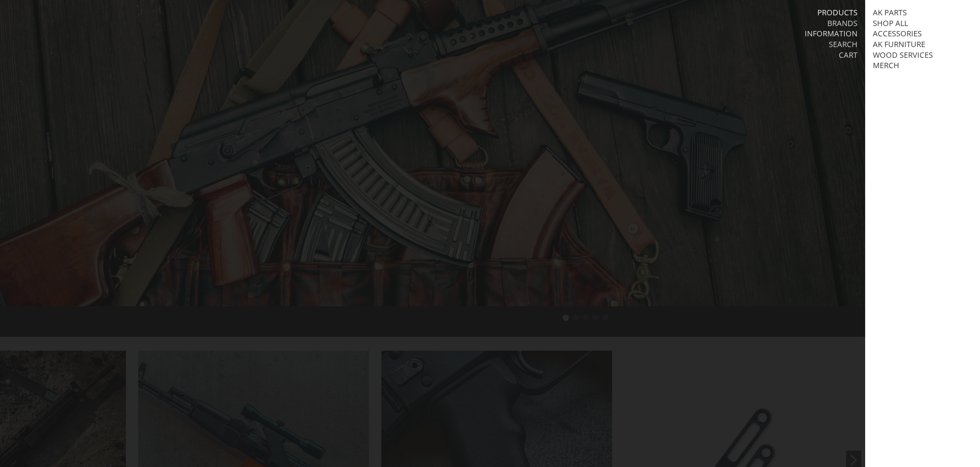  What do you see at coordinates (848, 56) in the screenshot?
I see `a: Cart` at bounding box center [848, 56].